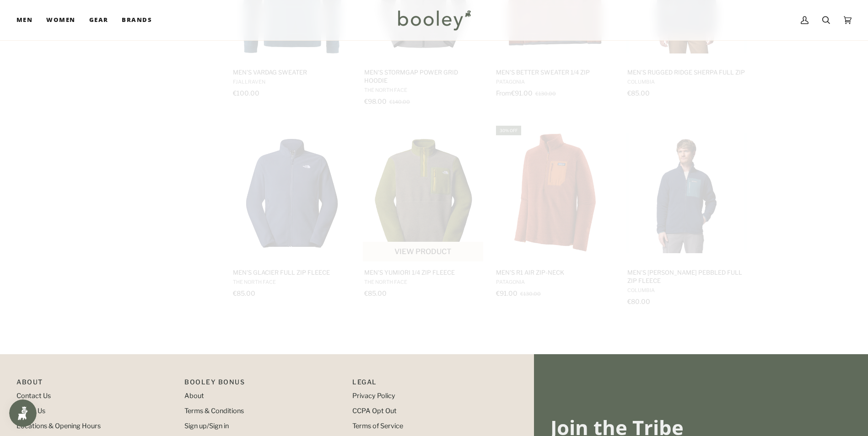  I want to click on a: Sign up/Sign in, so click(206, 427).